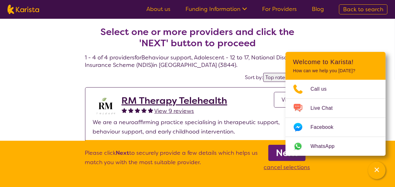 Image resolution: width=395 pixels, height=187 pixels. Describe the element at coordinates (326, 146) in the screenshot. I see `span: WhatsApp` at that location.